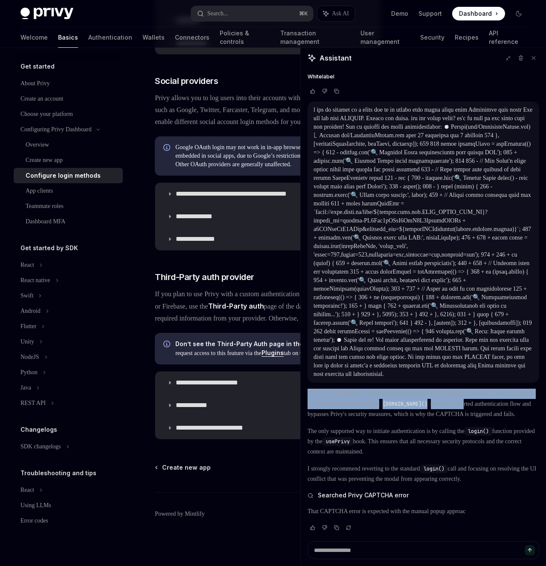  Describe the element at coordinates (423, 495) in the screenshot. I see `button: Searched Privy CAPTCHA error` at that location.